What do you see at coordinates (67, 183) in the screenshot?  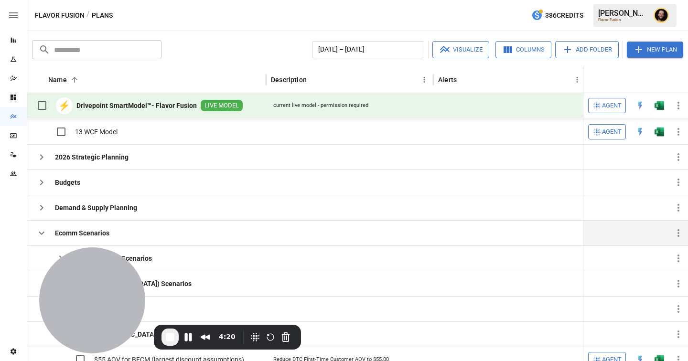 I see `b: Budgets` at bounding box center [67, 183].